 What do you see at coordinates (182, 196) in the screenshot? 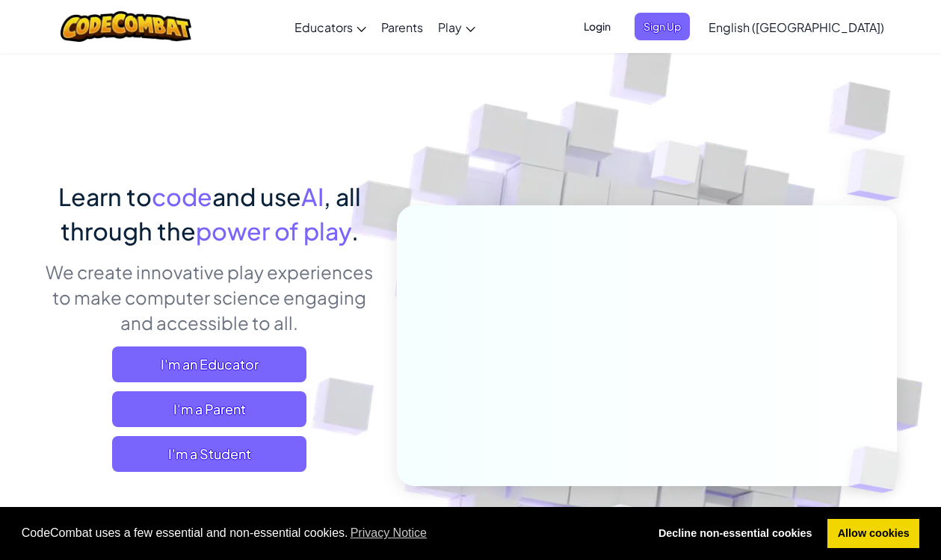
I see `span: code` at bounding box center [182, 196].